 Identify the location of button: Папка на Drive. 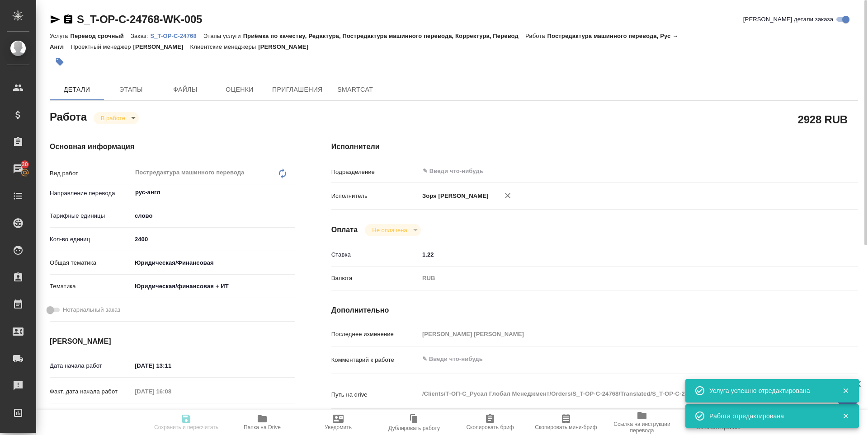
(262, 423).